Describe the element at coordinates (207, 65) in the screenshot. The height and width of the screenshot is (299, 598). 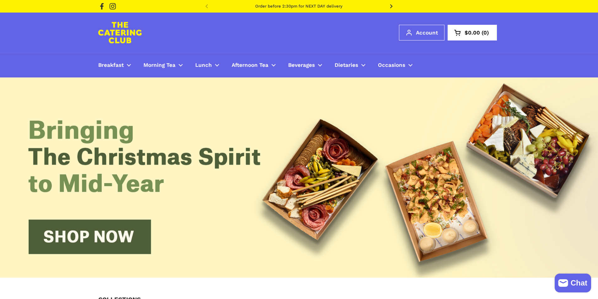
I see `a: Lunch` at that location.